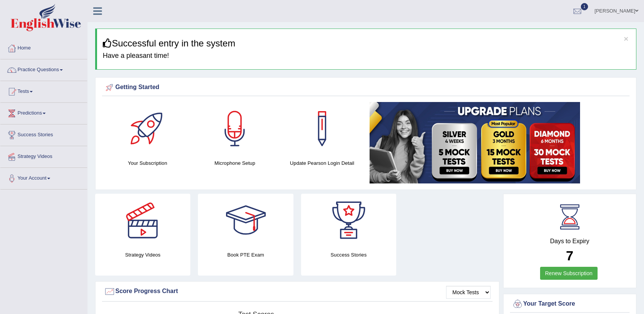 This screenshot has height=314, width=644. What do you see at coordinates (44, 134) in the screenshot?
I see `a: Success Stories` at bounding box center [44, 134].